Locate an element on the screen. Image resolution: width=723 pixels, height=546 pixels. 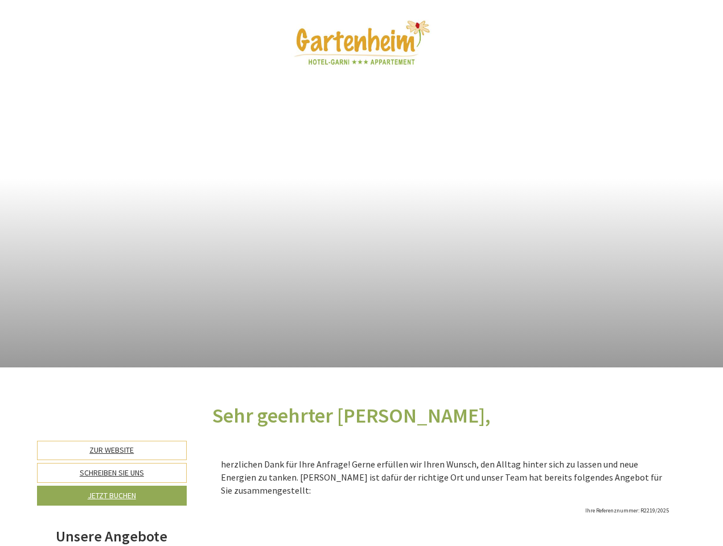
a: Jetzt buchen is located at coordinates (112, 496).